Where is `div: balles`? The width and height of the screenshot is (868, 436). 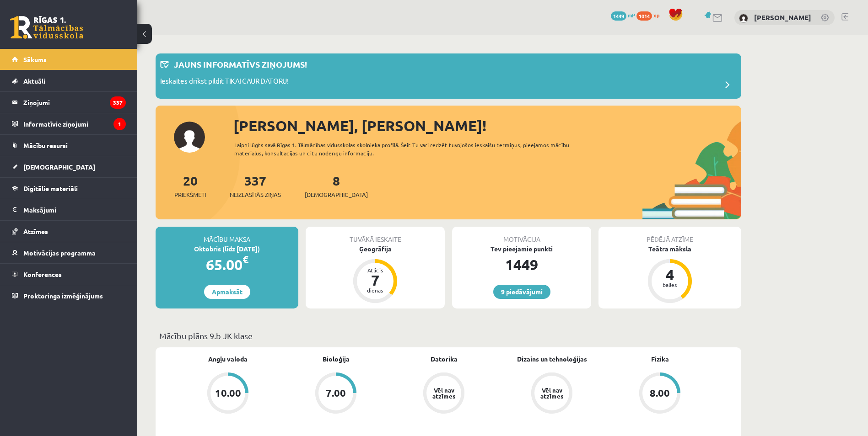
div: balles is located at coordinates (670, 285).